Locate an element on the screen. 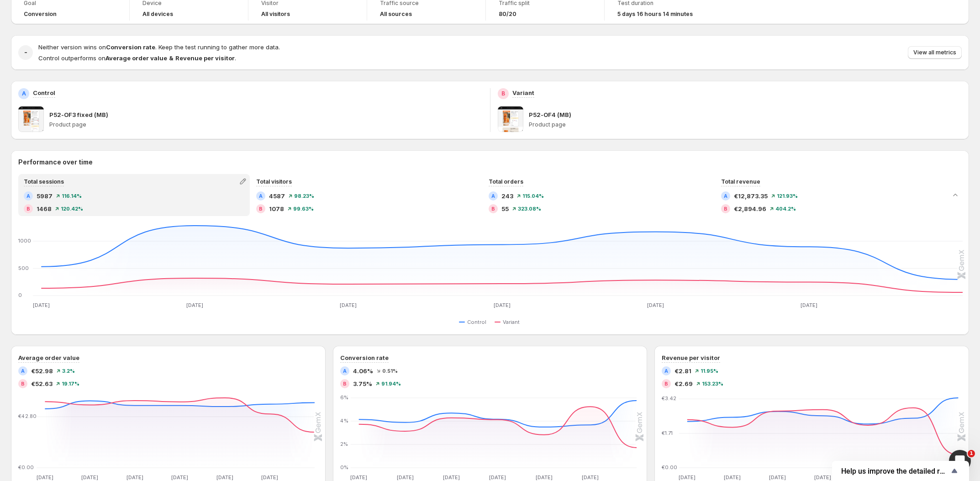  span: 3.2 % is located at coordinates (69, 371).